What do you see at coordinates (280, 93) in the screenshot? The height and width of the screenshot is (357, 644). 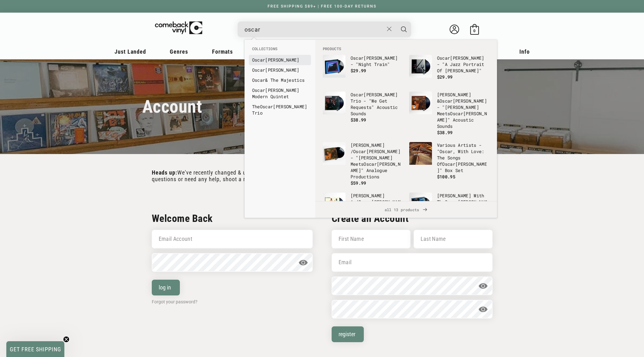 I see `li: collections: Oscar Pettiford Modern Quintet` at bounding box center [280, 93].